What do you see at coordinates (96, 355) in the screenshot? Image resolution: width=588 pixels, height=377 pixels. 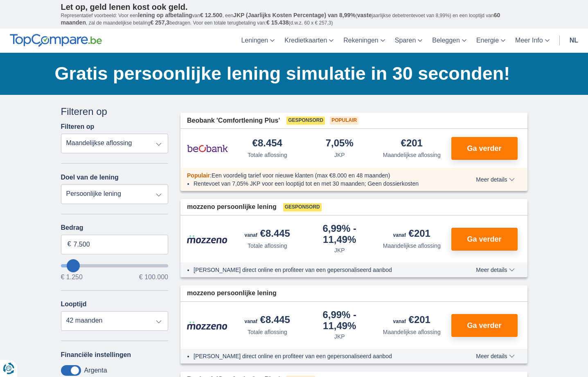 I see `label: Financiële instellingen` at bounding box center [96, 355].